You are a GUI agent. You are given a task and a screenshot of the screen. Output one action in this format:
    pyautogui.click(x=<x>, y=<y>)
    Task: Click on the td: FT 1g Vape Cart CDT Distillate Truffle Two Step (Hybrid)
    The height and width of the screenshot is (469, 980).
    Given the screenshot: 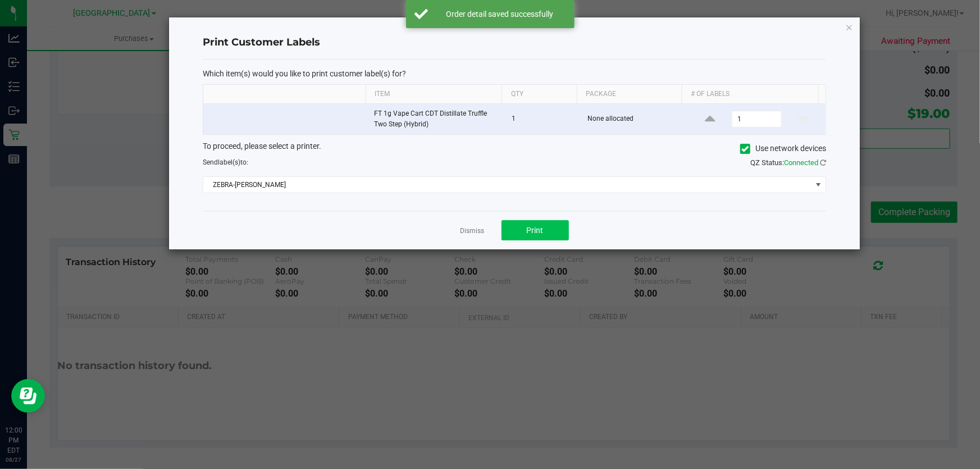 What is the action you would take?
    pyautogui.click(x=436, y=119)
    